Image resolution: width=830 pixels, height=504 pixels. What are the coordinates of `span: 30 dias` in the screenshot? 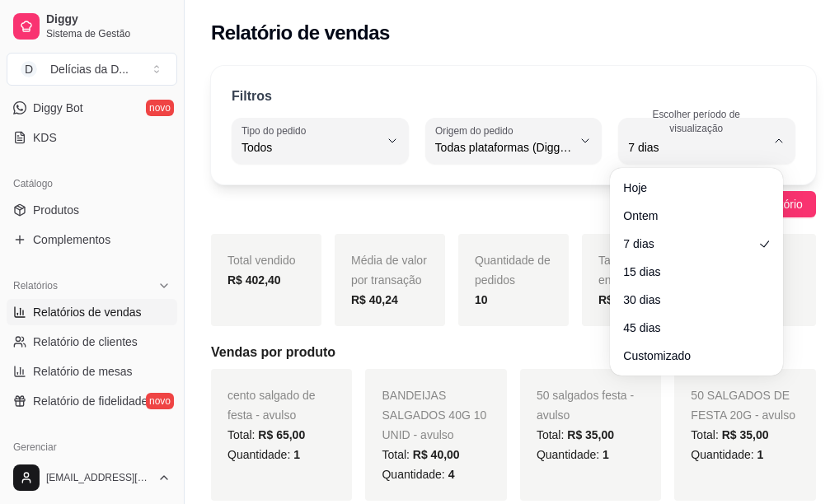 It's located at (689, 300).